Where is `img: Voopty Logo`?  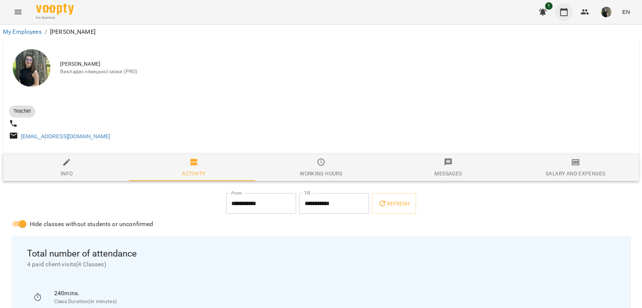
img: Voopty Logo is located at coordinates (55, 9).